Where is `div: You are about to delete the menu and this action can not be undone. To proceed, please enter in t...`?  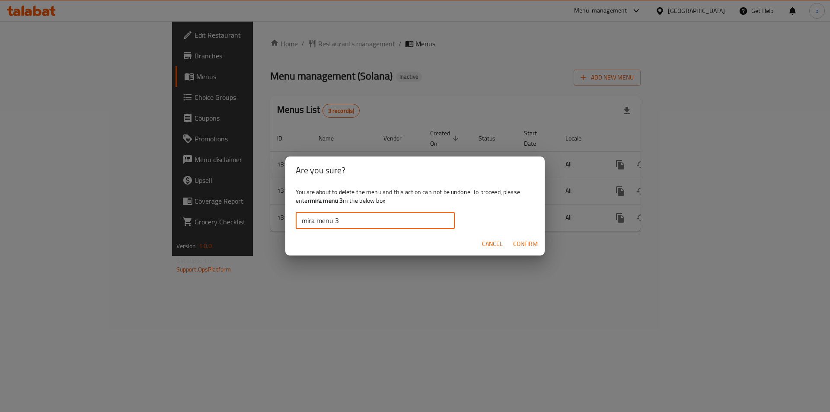 div: You are about to delete the menu and this action can not be undone. To proceed, please enter in t... is located at coordinates (415, 208).